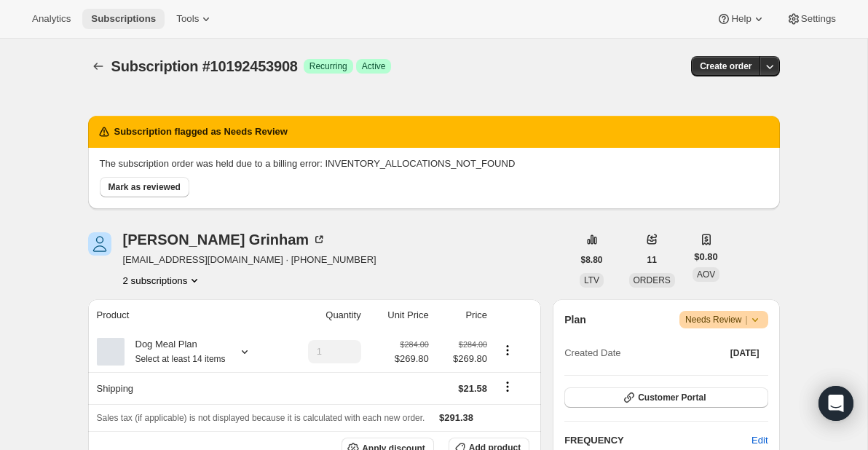 The height and width of the screenshot is (450, 868). What do you see at coordinates (144, 187) in the screenshot?
I see `span: Mark as reviewed` at bounding box center [144, 187].